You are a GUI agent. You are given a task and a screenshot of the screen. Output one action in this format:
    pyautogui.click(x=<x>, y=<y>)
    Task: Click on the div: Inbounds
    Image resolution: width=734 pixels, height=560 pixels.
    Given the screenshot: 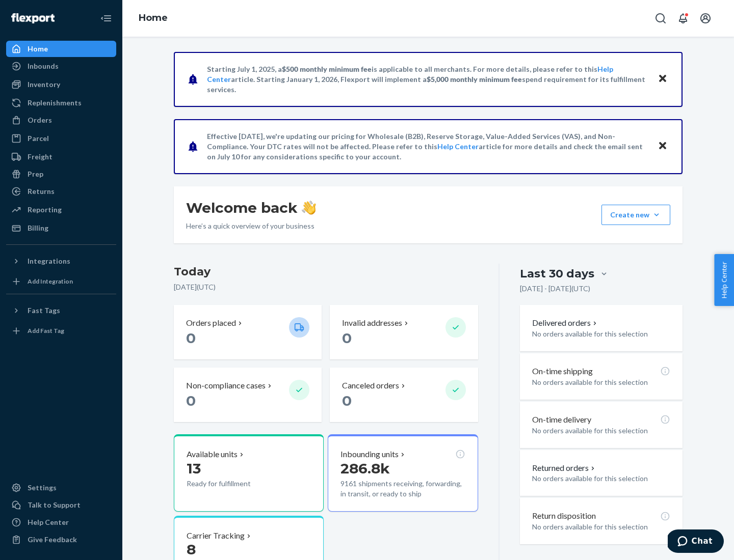 What is the action you would take?
    pyautogui.click(x=43, y=66)
    